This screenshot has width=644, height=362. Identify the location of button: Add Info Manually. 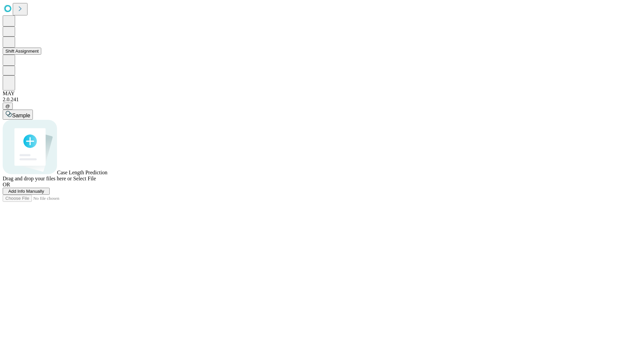
(26, 191).